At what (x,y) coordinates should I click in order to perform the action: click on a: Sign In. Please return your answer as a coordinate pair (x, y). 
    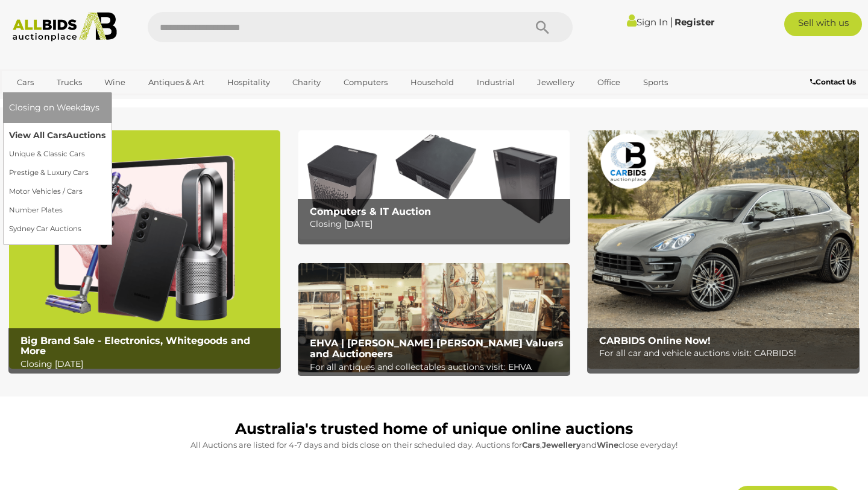
    Looking at the image, I should click on (648, 22).